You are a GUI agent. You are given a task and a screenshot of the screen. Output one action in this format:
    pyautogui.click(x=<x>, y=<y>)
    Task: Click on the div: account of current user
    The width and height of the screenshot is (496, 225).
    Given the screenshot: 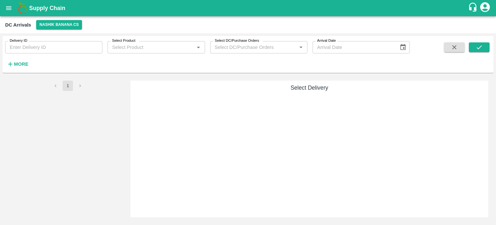 What is the action you would take?
    pyautogui.click(x=485, y=8)
    